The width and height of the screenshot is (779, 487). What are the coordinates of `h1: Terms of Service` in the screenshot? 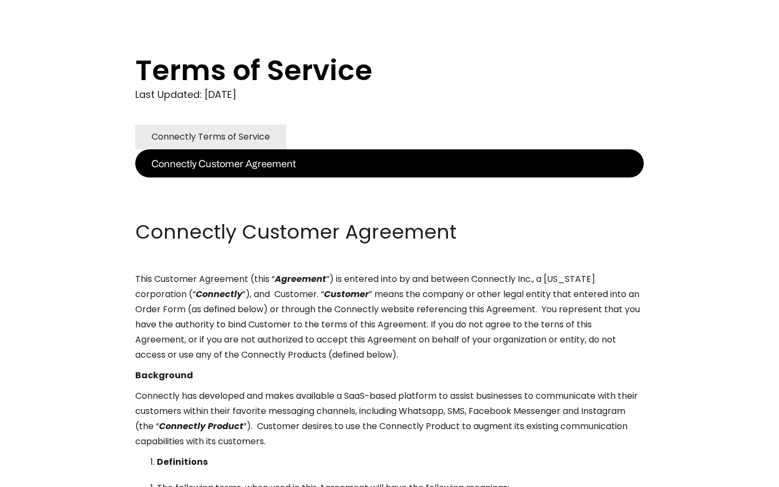 It's located at (368, 70).